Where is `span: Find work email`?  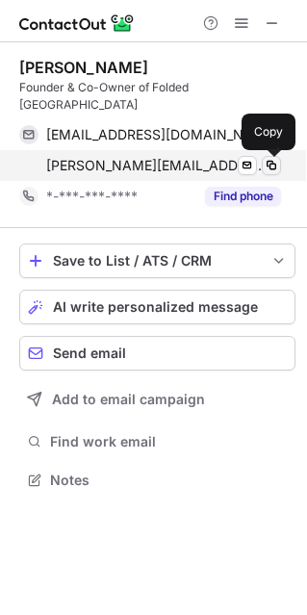 span: Find work email is located at coordinates (168, 441).